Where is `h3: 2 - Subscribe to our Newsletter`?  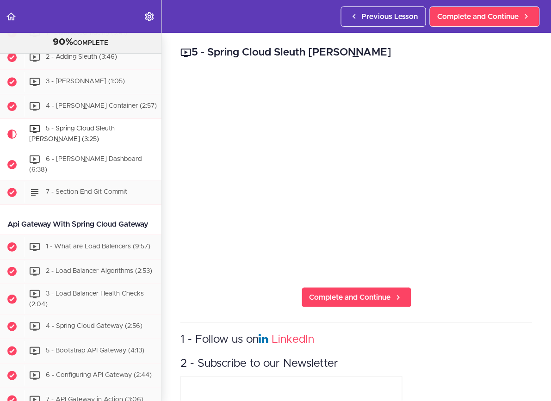
h3: 2 - Subscribe to our Newsletter is located at coordinates (356, 364).